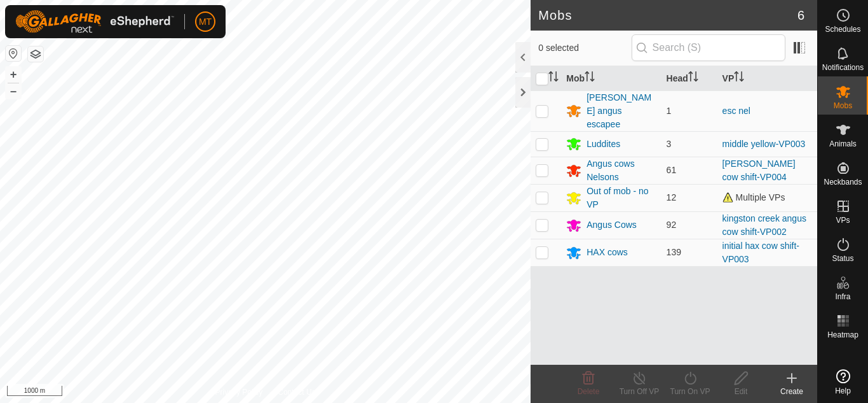 The height and width of the screenshot is (403, 868). I want to click on div: Turn On VP, so click(690, 391).